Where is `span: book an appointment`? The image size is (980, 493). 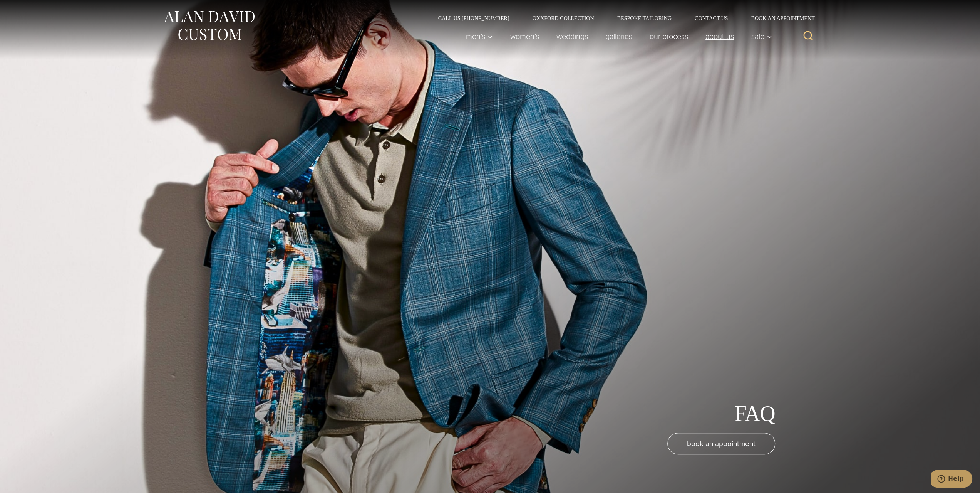
span: book an appointment is located at coordinates (721, 443).